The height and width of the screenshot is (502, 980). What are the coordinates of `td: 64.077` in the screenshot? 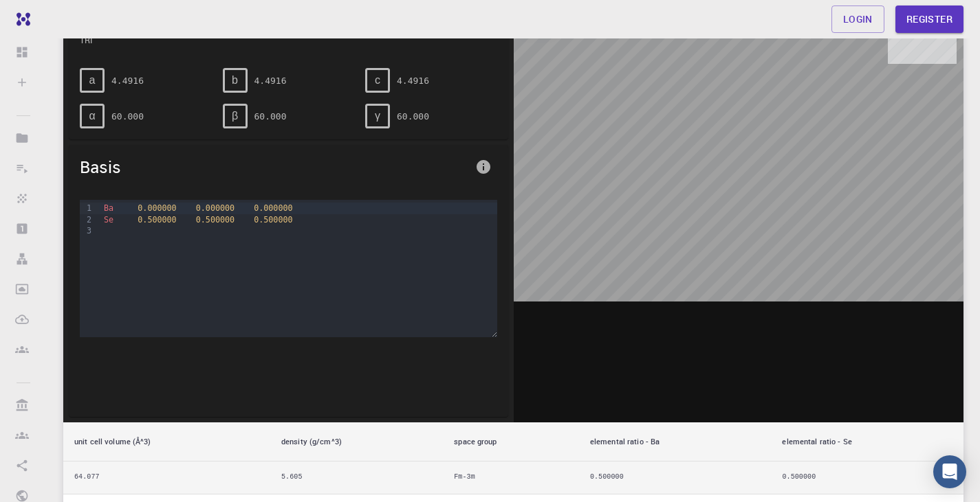 It's located at (166, 477).